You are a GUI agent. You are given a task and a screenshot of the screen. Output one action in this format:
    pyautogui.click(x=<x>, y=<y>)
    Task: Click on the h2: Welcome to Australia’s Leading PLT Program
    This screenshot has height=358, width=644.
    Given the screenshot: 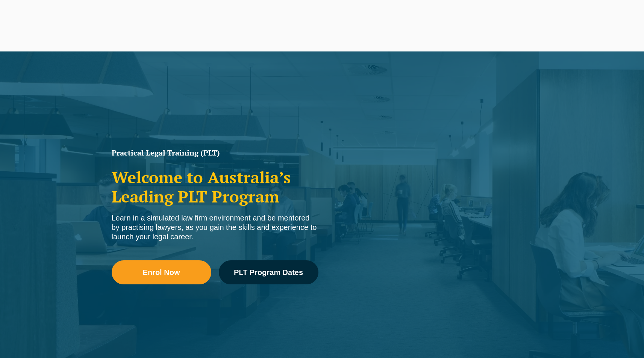 What is the action you would take?
    pyautogui.click(x=215, y=187)
    